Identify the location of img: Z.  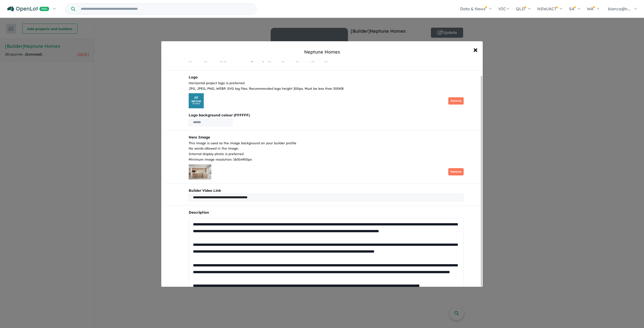
(200, 172).